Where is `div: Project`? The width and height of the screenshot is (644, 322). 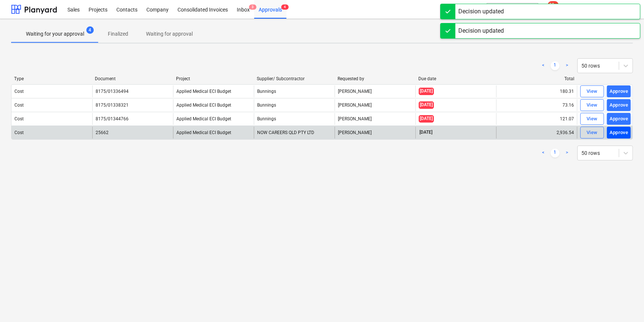 div: Project is located at coordinates (213, 78).